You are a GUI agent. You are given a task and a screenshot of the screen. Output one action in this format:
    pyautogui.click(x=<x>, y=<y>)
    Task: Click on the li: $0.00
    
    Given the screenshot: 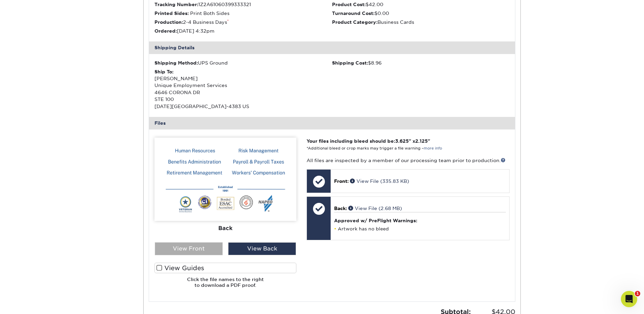 What is the action you would take?
    pyautogui.click(x=421, y=13)
    